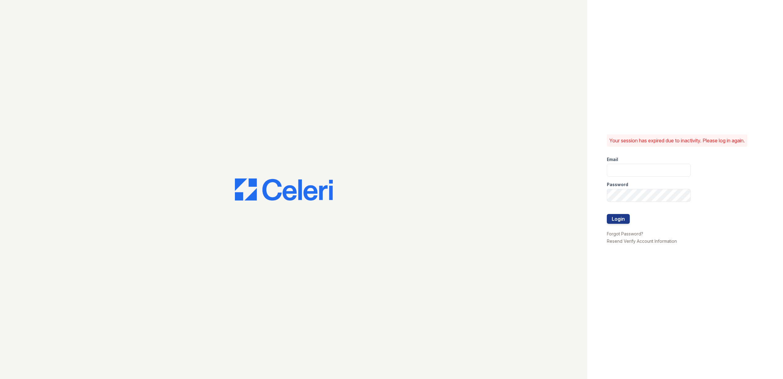 Image resolution: width=783 pixels, height=379 pixels. What do you see at coordinates (612, 159) in the screenshot?
I see `label: Email` at bounding box center [612, 159].